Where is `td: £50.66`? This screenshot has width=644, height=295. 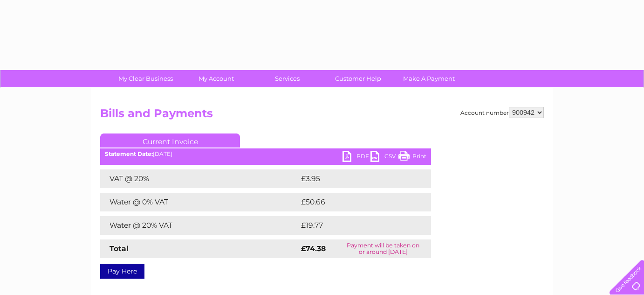 td: £50.66 is located at coordinates (356, 202).